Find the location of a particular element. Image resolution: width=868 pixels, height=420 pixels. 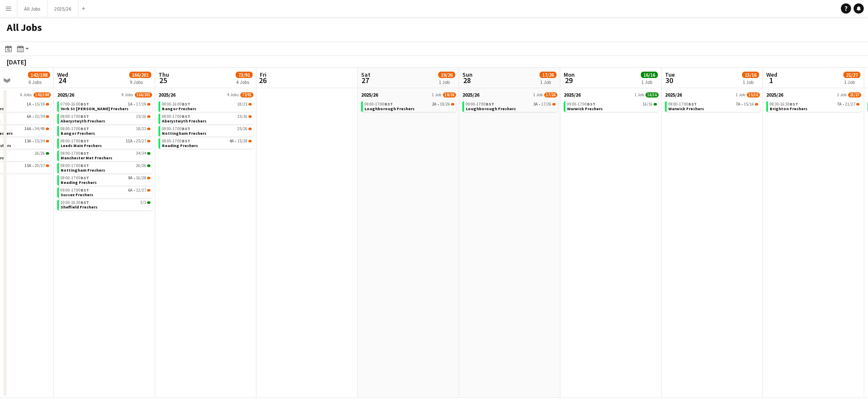

span: Manchester Met Freshers is located at coordinates (86, 158).